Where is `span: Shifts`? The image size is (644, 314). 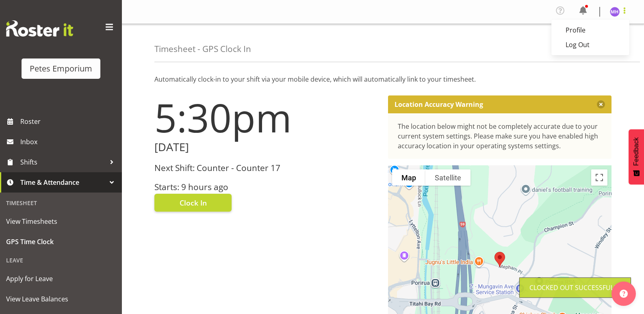 span: Shifts is located at coordinates (63, 162).